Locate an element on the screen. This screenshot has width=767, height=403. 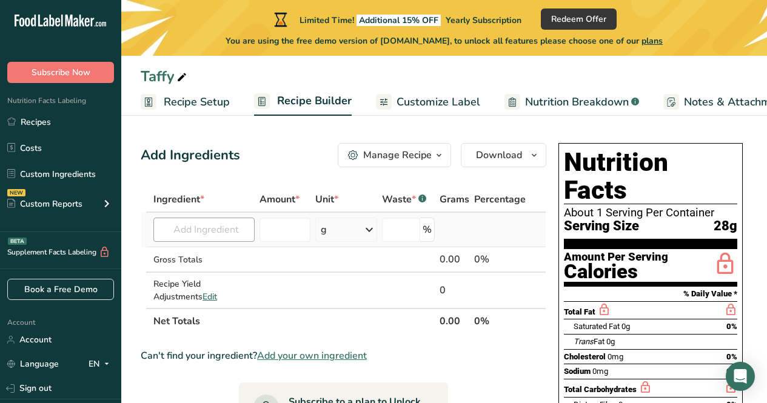
span: plans is located at coordinates (652, 41).